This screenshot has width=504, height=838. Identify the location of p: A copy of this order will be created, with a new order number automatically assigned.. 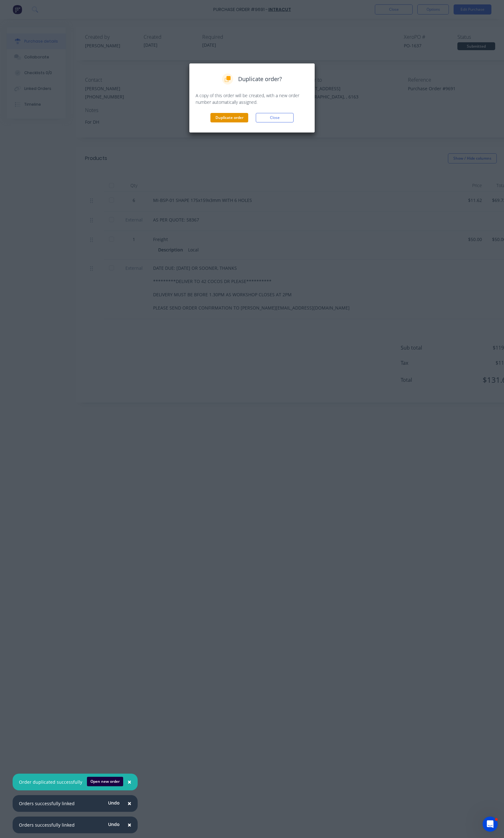
(252, 99).